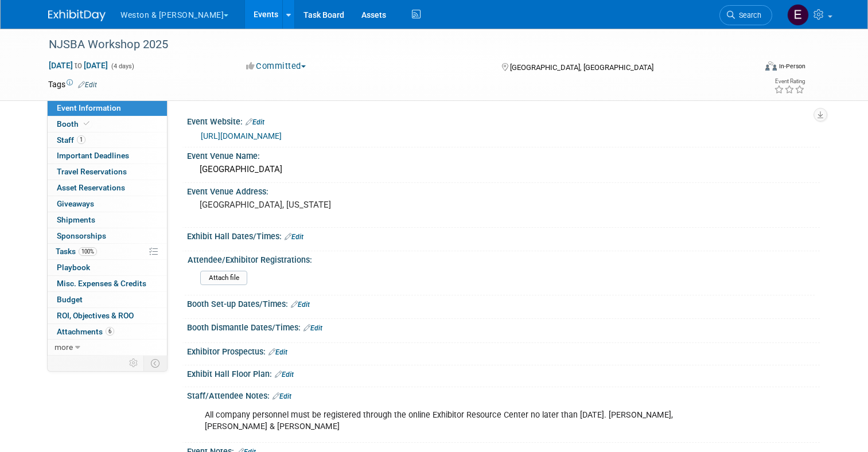 The image size is (868, 452). I want to click on div: Event Venue Name:, so click(503, 155).